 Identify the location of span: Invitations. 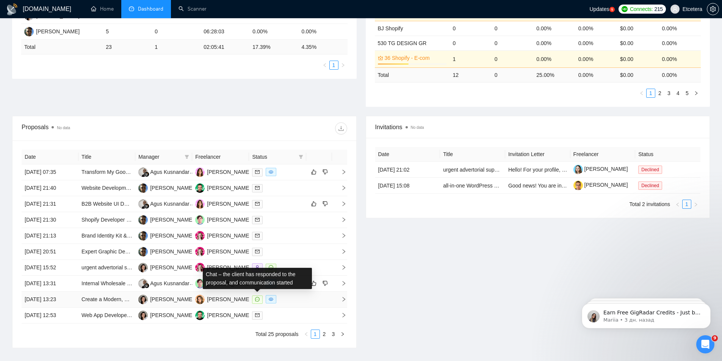
(538, 127).